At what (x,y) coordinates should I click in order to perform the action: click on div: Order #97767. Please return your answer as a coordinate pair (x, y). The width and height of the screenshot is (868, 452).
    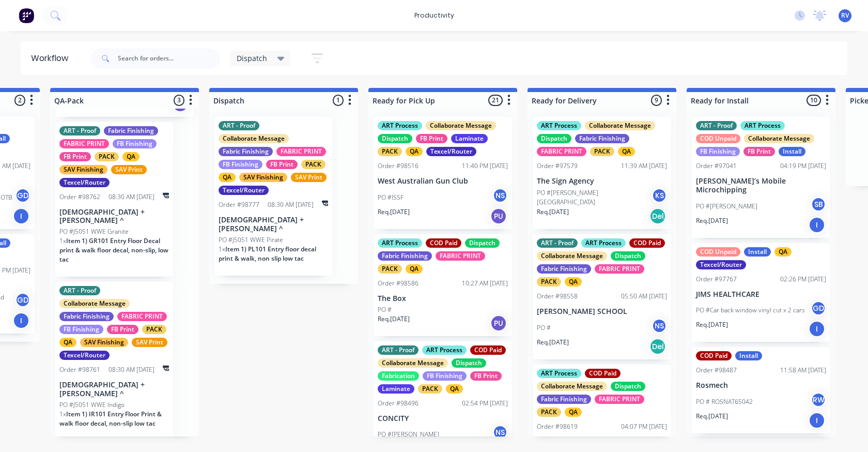
    Looking at the image, I should click on (716, 279).